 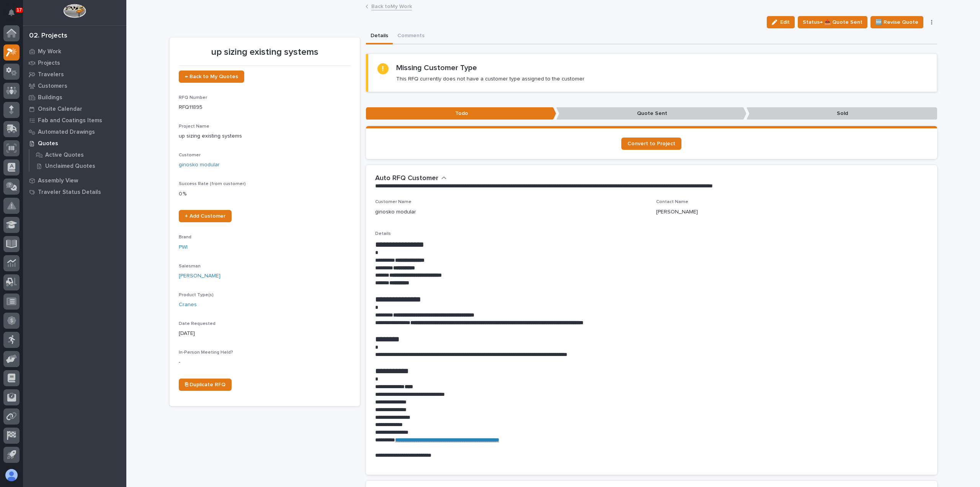 I want to click on button: Details, so click(x=379, y=37).